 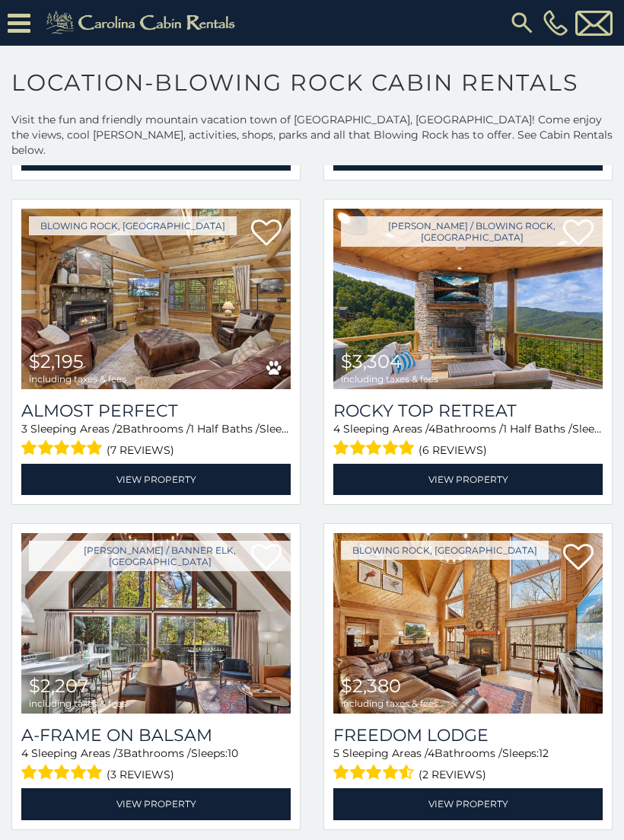 What do you see at coordinates (453, 450) in the screenshot?
I see `span: (6 reviews)` at bounding box center [453, 450].